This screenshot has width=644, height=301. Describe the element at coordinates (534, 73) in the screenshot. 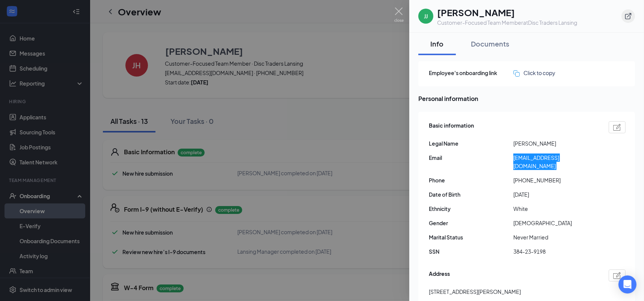

I see `div: Click to copy` at that location.